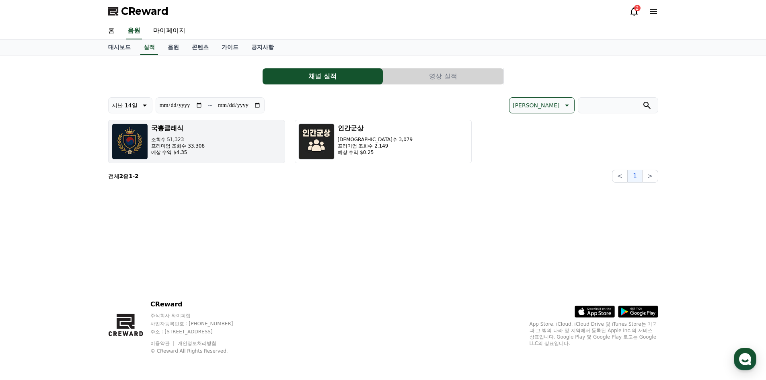 The width and height of the screenshot is (766, 380). What do you see at coordinates (149, 47) in the screenshot?
I see `a: 실적` at bounding box center [149, 47].